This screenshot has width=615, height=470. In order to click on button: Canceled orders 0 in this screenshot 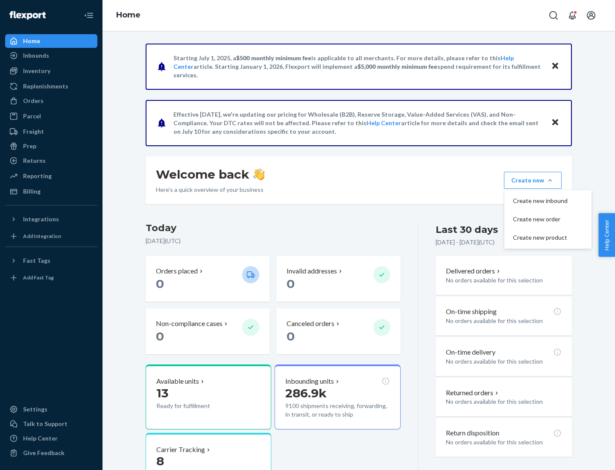, I will do `click(338, 331)`.